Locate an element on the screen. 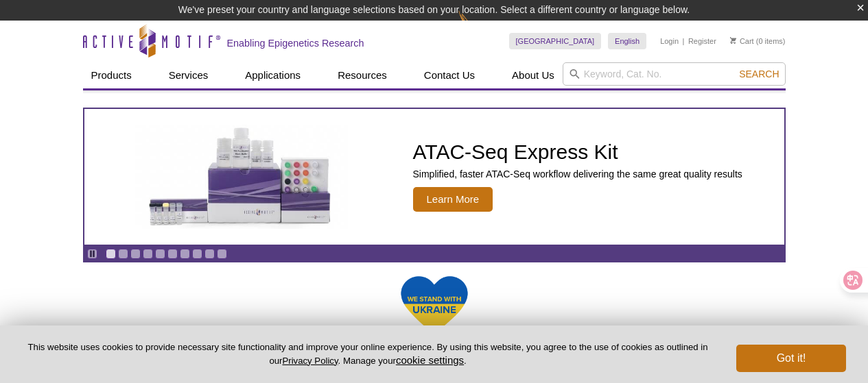 The width and height of the screenshot is (868, 383). img: ATAC-Seq Express Kit is located at coordinates (242, 177).